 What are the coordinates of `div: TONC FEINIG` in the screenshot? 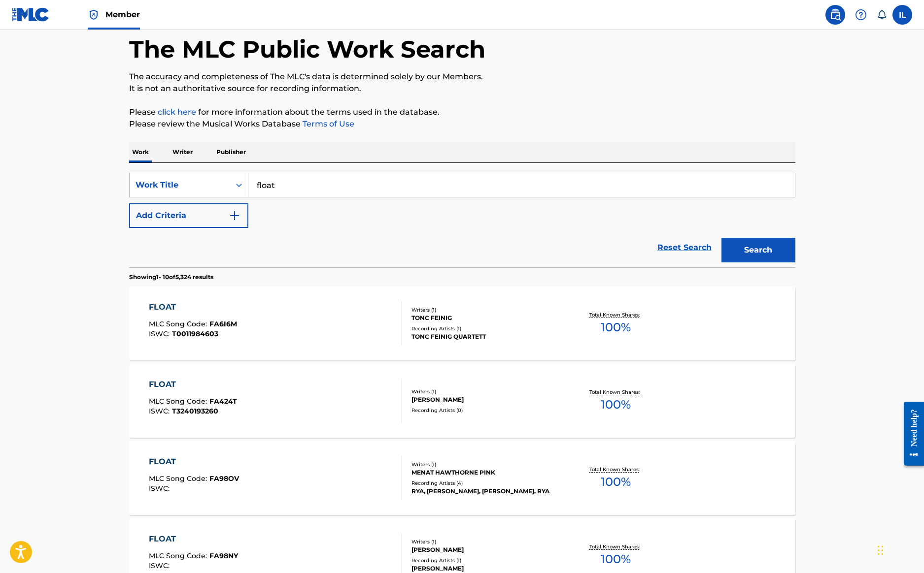 It's located at (486, 318).